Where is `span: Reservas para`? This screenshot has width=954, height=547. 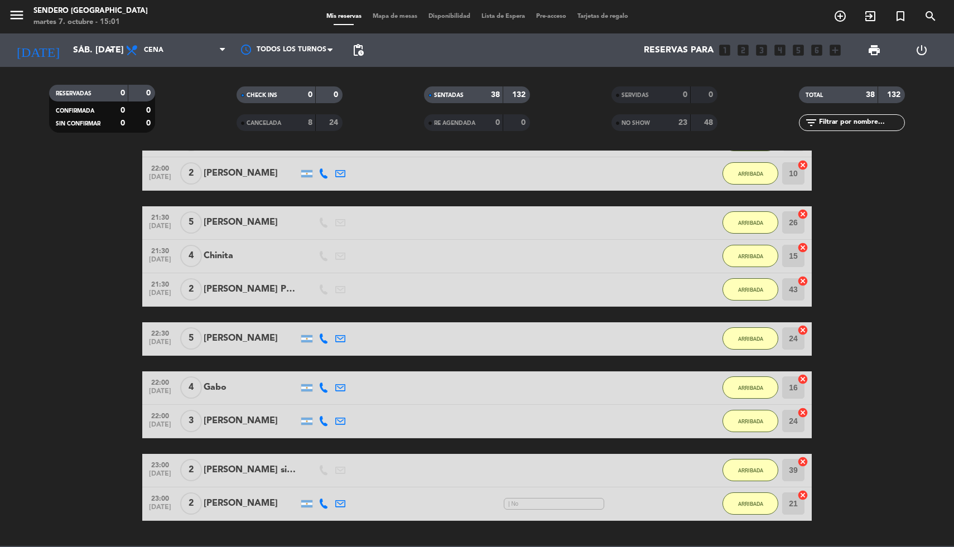 span: Reservas para is located at coordinates (678, 50).